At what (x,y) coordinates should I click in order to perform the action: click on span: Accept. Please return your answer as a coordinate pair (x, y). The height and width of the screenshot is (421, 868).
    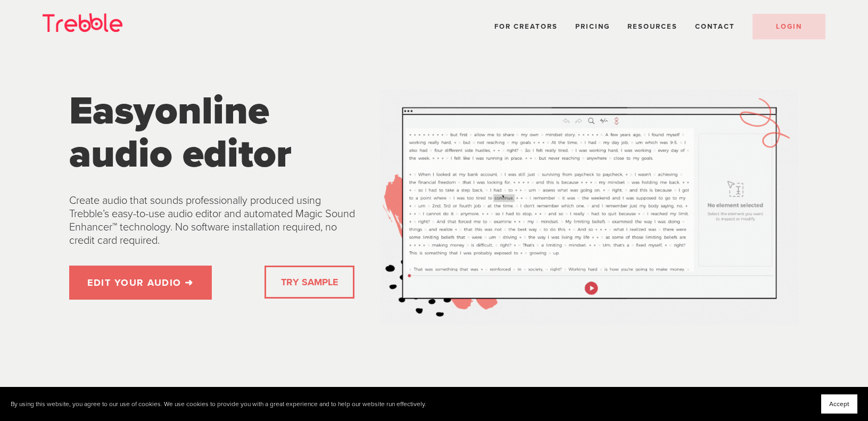
    Looking at the image, I should click on (839, 403).